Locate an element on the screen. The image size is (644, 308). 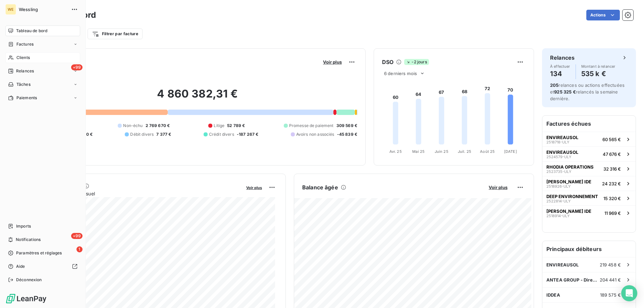
h6: Principaux débiteurs is located at coordinates (589, 249).